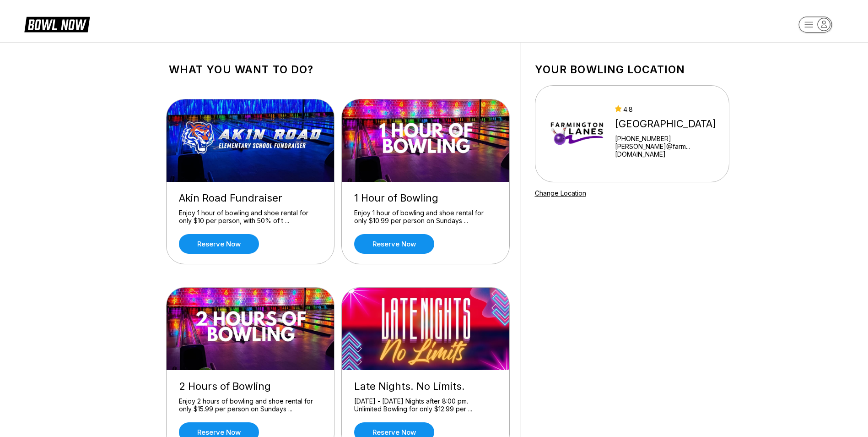 The image size is (868, 437). What do you see at coordinates (670, 109) in the screenshot?
I see `div: 4.8` at bounding box center [670, 109].